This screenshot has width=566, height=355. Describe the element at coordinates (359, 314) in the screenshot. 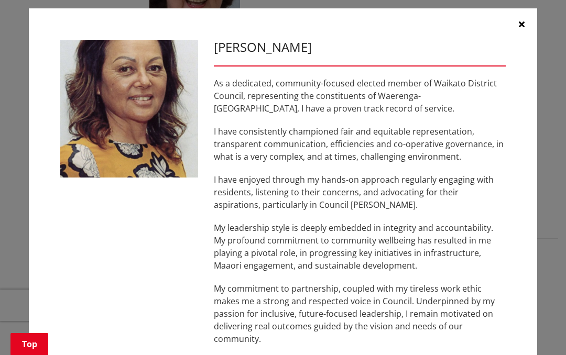

I see `p: My commitment to partnership, coupled with my tireless work ethic makes me a strong and respected...` at that location.